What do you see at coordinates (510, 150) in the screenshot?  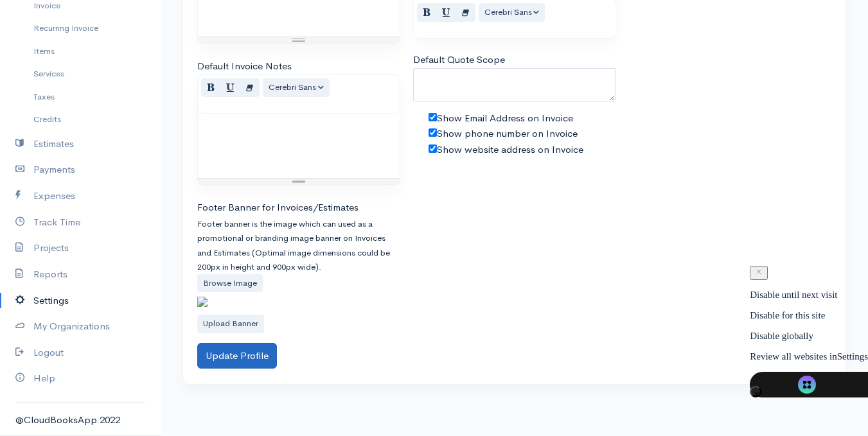 I see `label: Show website address on Invoice` at bounding box center [510, 150].